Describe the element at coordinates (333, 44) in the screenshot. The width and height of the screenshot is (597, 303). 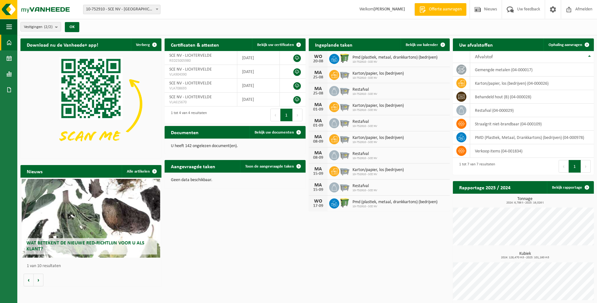
I see `h2: Ingeplande taken` at that location.